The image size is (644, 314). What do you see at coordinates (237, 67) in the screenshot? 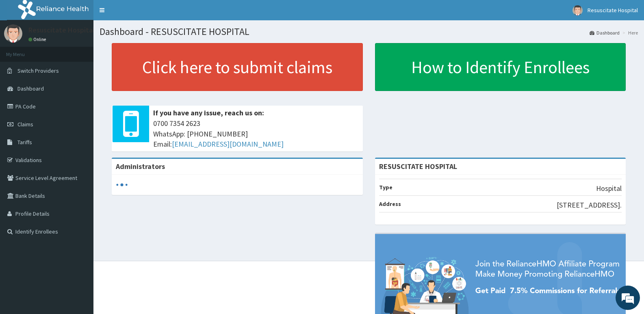
I see `a: Click here to submit claims` at bounding box center [237, 67].